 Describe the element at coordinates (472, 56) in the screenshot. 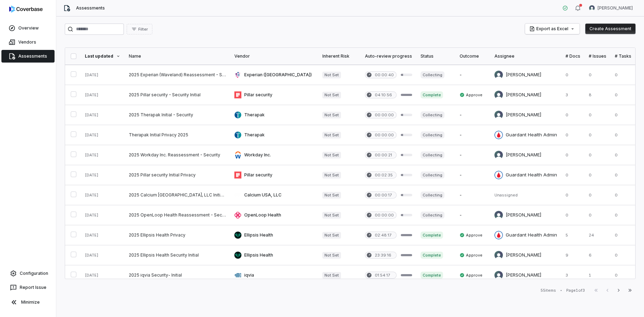

I see `div: Outcome` at that location.